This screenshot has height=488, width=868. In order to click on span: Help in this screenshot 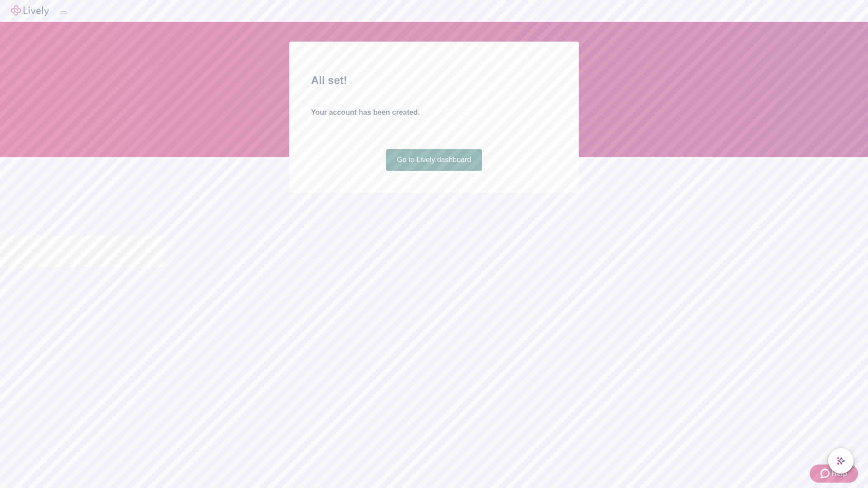, I will do `click(839, 473)`.